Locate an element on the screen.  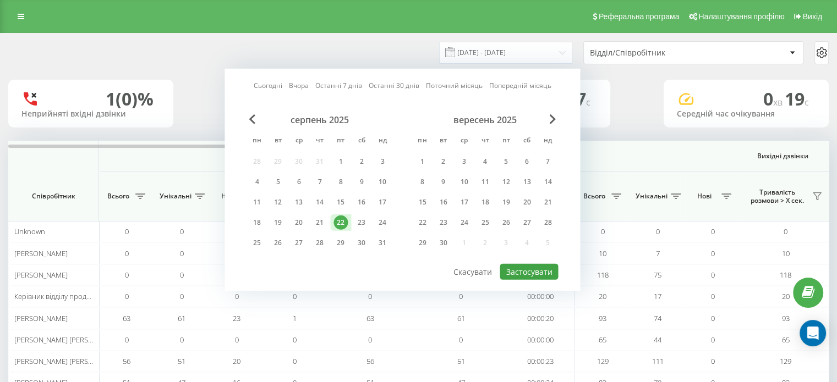
div: чт 7 серп 2025 р. is located at coordinates (320, 182).